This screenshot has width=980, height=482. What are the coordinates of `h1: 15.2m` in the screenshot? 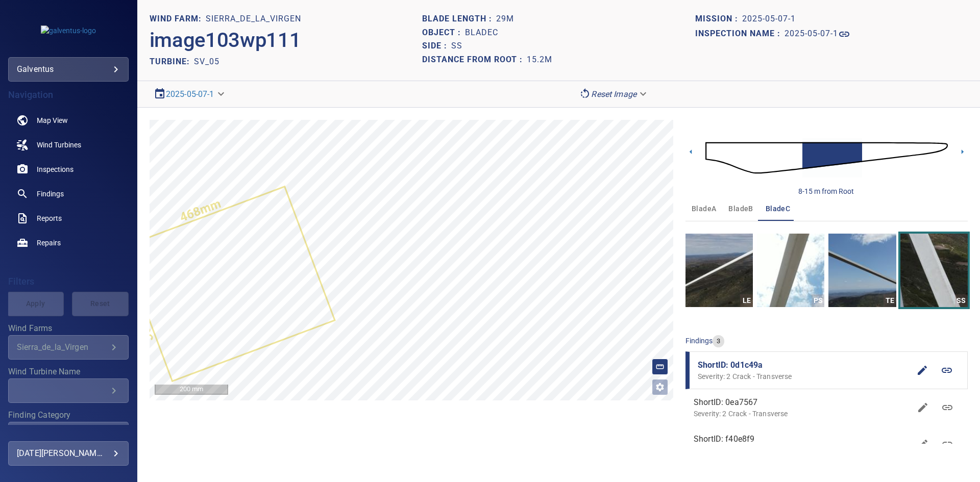 It's located at (539, 60).